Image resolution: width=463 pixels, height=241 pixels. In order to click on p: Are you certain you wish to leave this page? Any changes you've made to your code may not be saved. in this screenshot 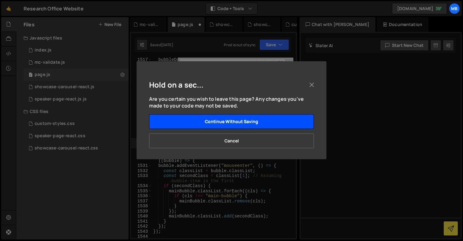, I will do `click(232, 102)`.